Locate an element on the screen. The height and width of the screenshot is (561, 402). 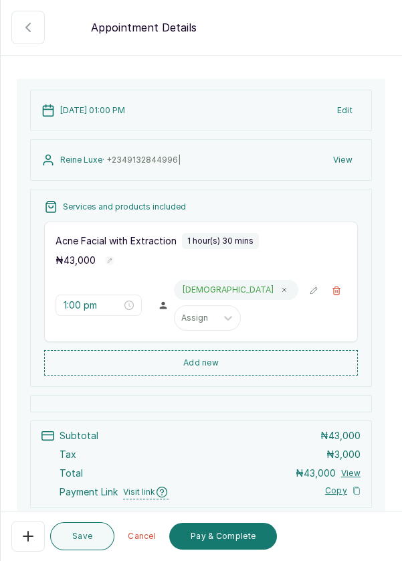
input: Select time is located at coordinates (92, 305).